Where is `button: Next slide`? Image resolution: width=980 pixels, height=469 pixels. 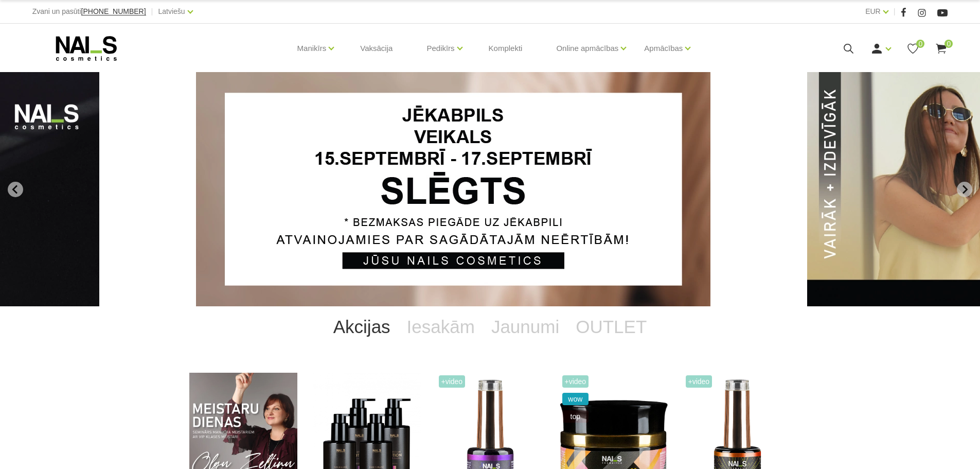 button: Next slide is located at coordinates (965, 189).